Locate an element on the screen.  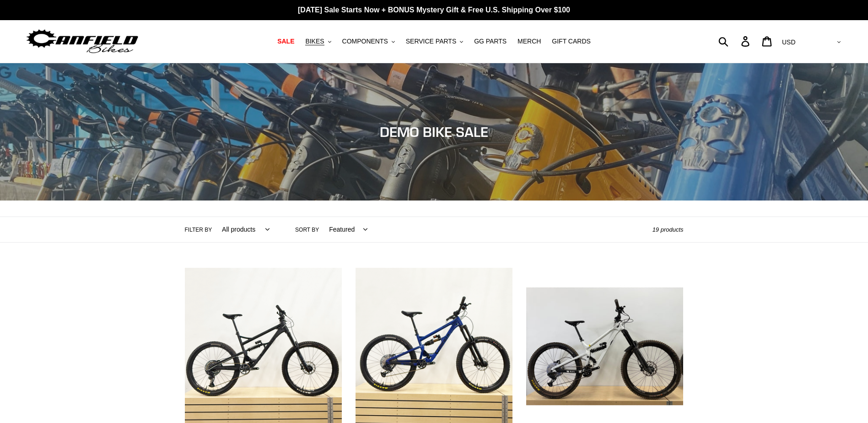
span: SALE is located at coordinates (286, 41).